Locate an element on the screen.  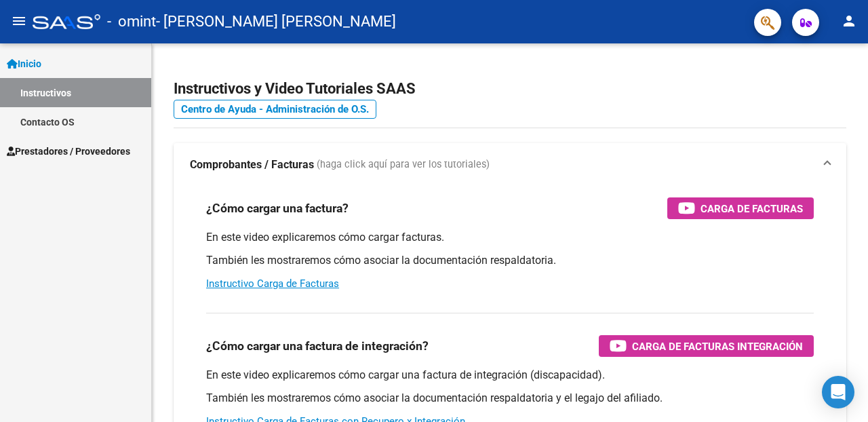
span: Inicio is located at coordinates (24, 64).